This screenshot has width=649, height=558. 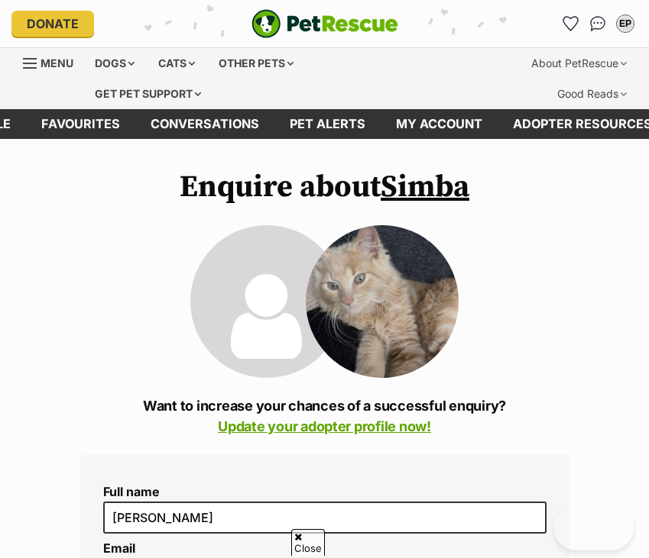 I want to click on a: Update your adopter profile now!, so click(x=324, y=426).